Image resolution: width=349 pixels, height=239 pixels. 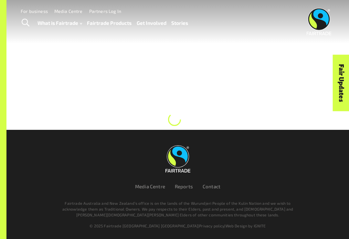 I want to click on a: Fairtrade Products, so click(x=109, y=23).